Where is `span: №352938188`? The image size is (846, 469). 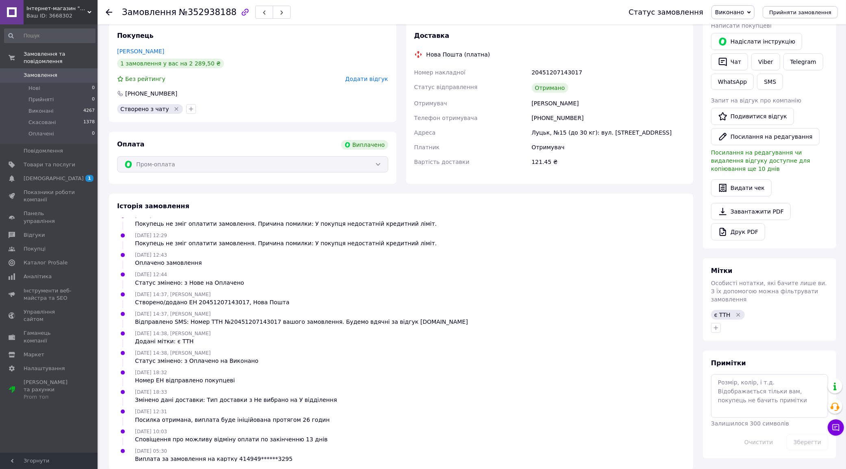 span: №352938188 is located at coordinates (208, 12).